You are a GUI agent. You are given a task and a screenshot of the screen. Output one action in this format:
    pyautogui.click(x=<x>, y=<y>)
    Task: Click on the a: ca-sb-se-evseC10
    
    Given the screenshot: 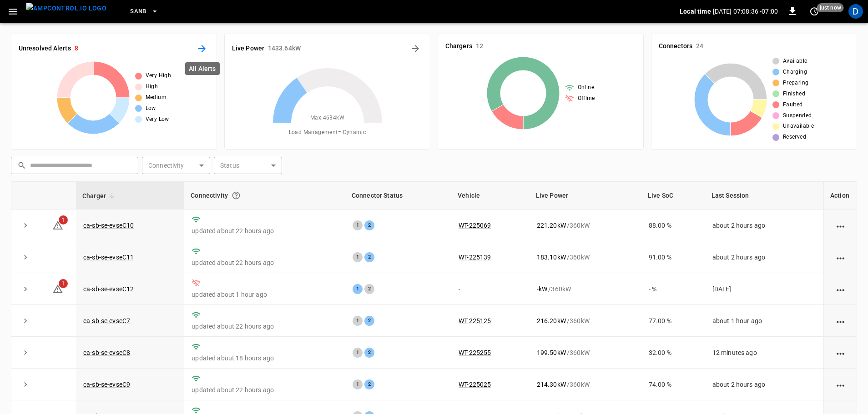 What is the action you would take?
    pyautogui.click(x=108, y=226)
    